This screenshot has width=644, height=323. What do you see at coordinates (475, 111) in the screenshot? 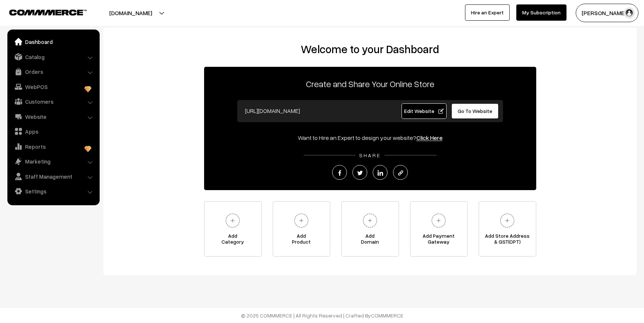
I see `a: Go To Website` at bounding box center [475, 111].